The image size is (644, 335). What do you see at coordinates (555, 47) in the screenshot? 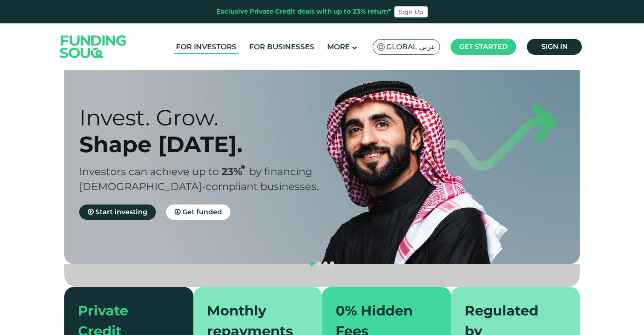
I see `a: Sign in` at bounding box center [555, 47].